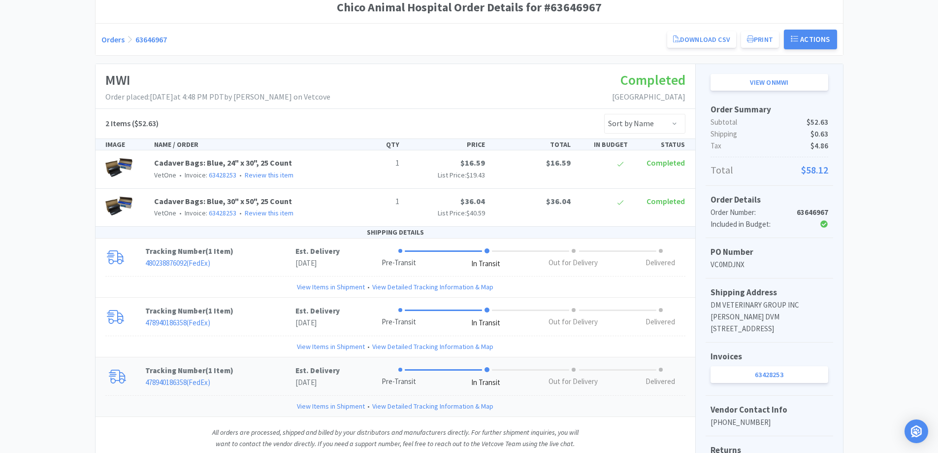 The image size is (938, 453). What do you see at coordinates (769, 356) in the screenshot?
I see `h5: Invoices` at bounding box center [769, 356].